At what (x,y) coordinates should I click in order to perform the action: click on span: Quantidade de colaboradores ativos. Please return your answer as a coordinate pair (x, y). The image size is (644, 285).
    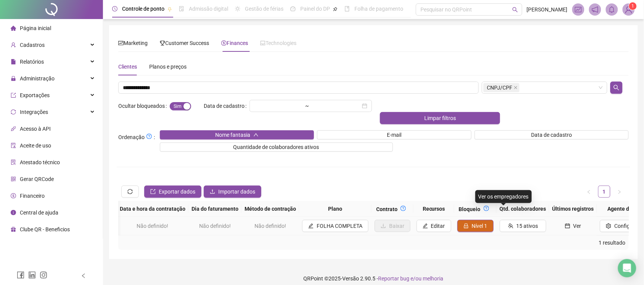
    Looking at the image, I should click on (276, 147).